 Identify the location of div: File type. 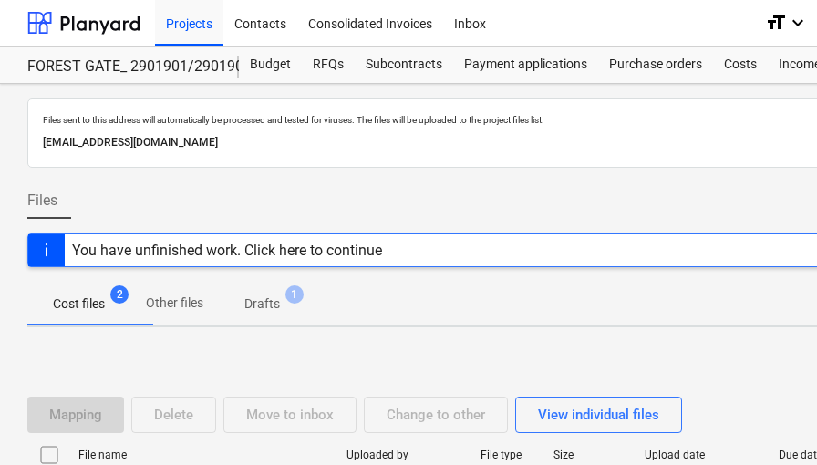
(510, 455).